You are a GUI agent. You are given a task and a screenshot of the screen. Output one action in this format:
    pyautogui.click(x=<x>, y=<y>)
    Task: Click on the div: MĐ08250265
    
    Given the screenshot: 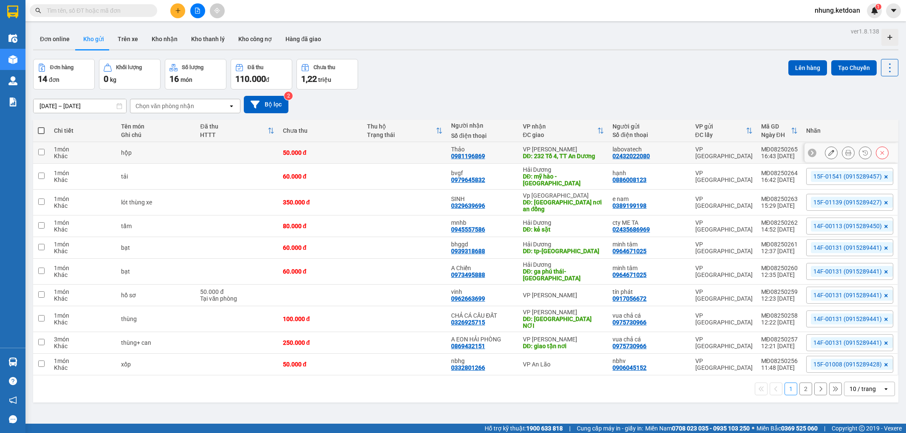 What is the action you would take?
    pyautogui.click(x=779, y=149)
    